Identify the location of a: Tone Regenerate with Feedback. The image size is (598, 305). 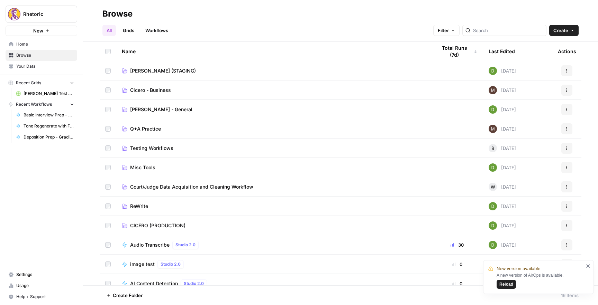
(45, 126).